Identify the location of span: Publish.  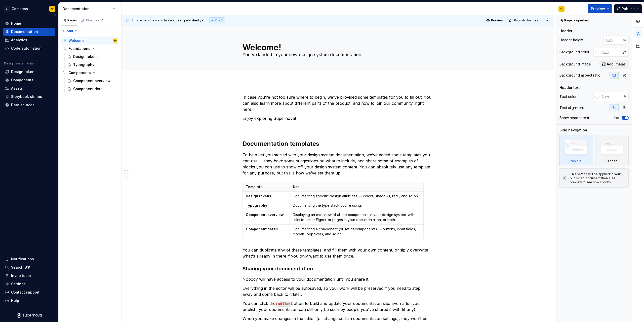
(628, 9).